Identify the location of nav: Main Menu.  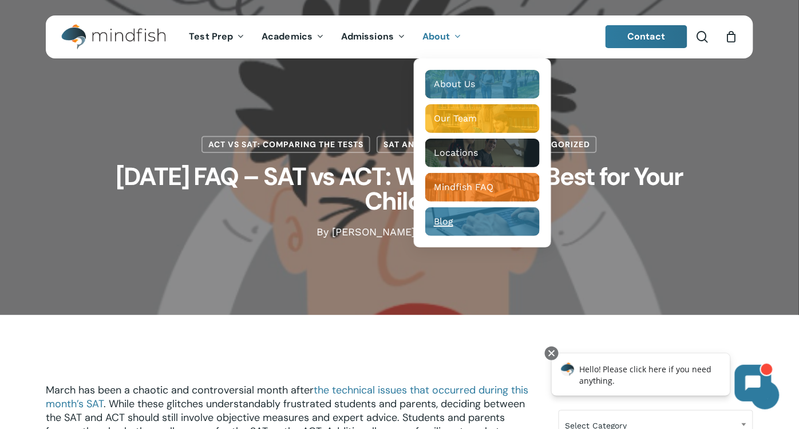
(325, 37).